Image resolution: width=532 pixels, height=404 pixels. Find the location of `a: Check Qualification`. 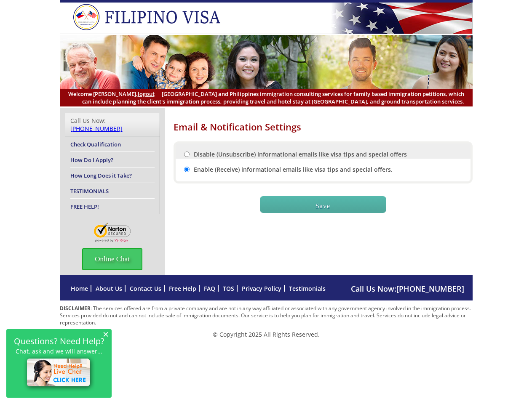

a: Check Qualification is located at coordinates (95, 144).